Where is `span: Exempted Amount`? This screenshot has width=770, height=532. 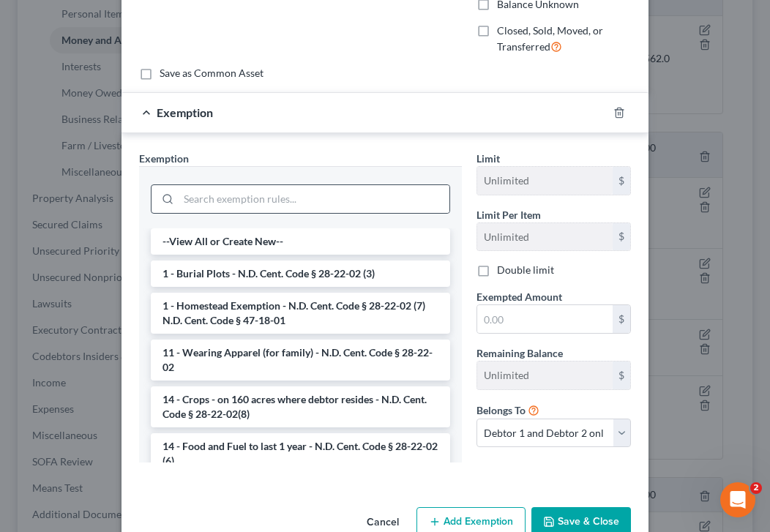 span: Exempted Amount is located at coordinates (519, 296).